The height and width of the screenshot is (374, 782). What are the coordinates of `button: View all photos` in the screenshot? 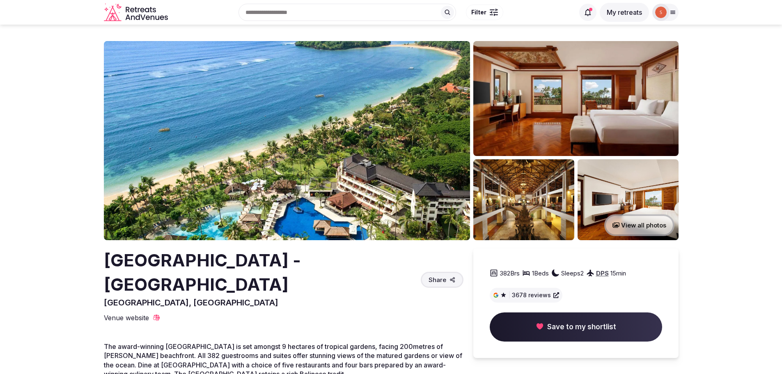 It's located at (639, 225).